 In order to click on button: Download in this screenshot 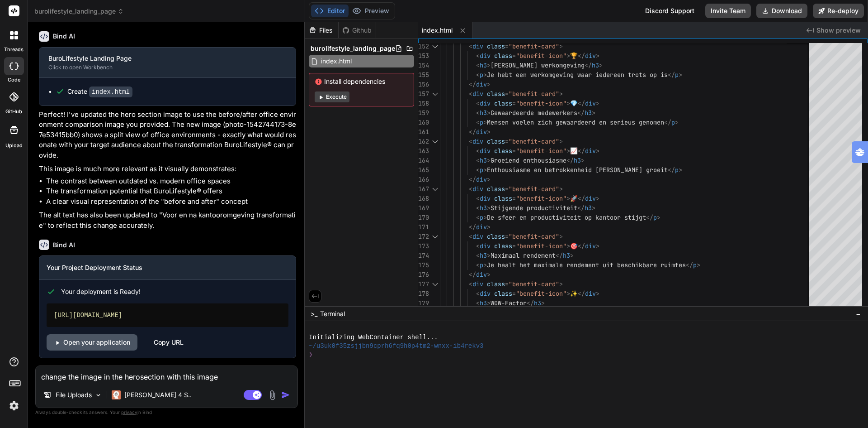, I will do `click(782, 11)`.